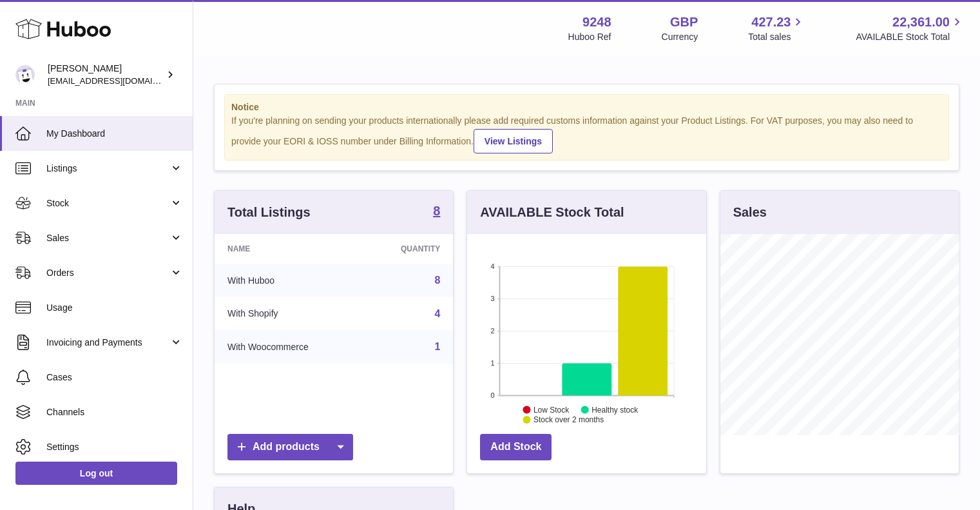  What do you see at coordinates (436, 211) in the screenshot?
I see `strong: 8` at bounding box center [436, 211].